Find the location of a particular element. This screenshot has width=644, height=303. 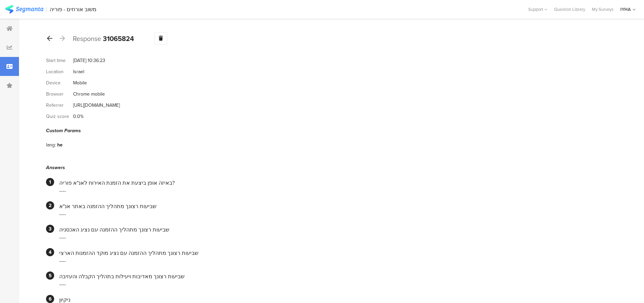

div: Answers is located at coordinates (329, 167).